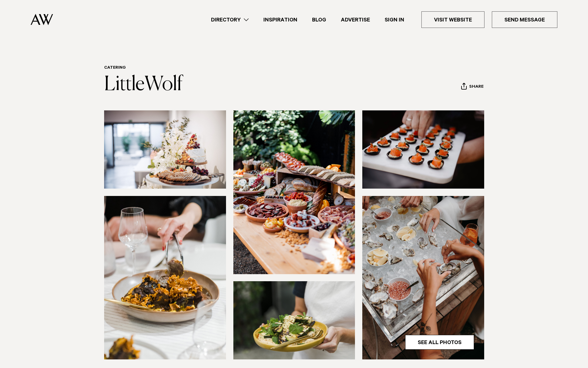 The width and height of the screenshot is (588, 368). What do you see at coordinates (355, 20) in the screenshot?
I see `a: Advertise` at bounding box center [355, 20].